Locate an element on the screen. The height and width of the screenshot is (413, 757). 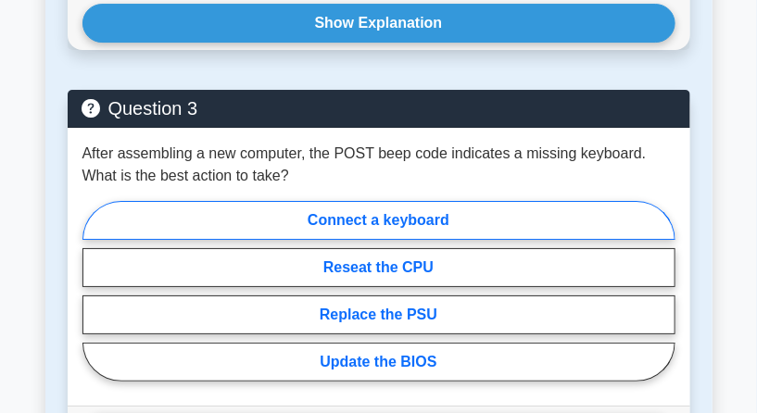
label: Reseat the CPU is located at coordinates (379, 268).